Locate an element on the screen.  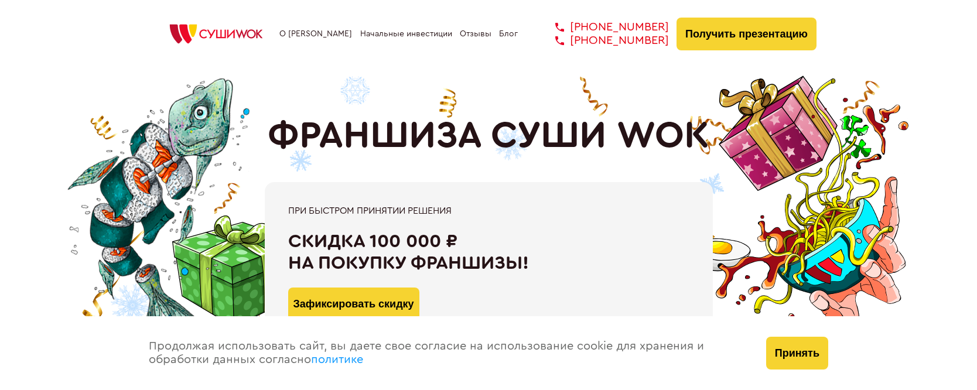
a: Блог is located at coordinates (508, 34).